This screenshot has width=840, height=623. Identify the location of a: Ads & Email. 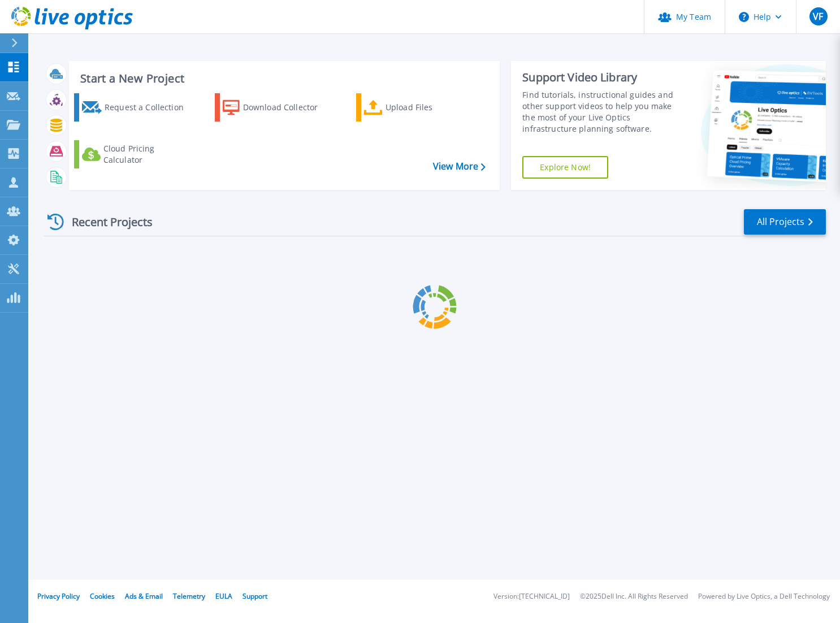
(144, 596).